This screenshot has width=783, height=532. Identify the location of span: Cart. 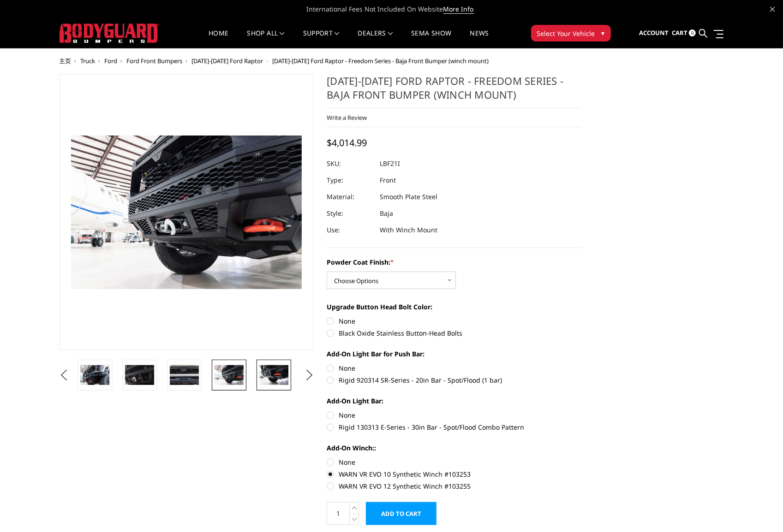
(679, 33).